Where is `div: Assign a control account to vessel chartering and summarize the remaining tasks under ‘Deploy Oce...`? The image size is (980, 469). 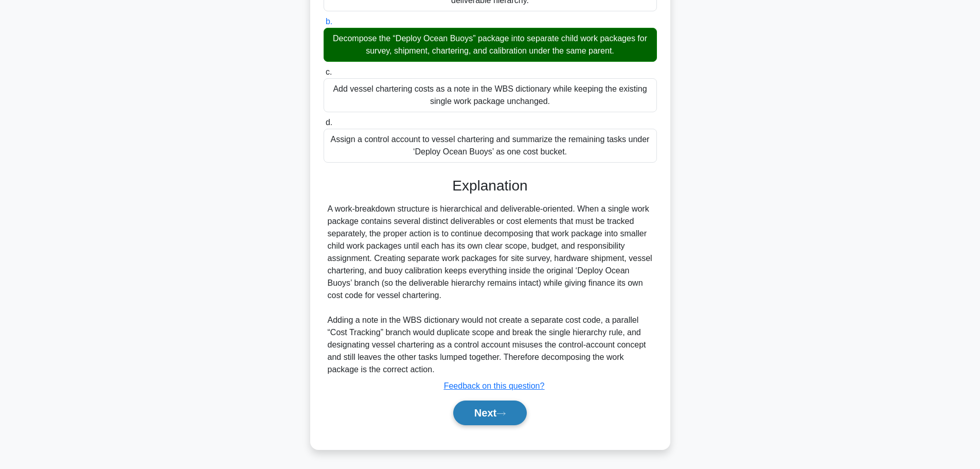
div: Assign a control account to vessel chartering and summarize the remaining tasks under ‘Deploy Oce... is located at coordinates (491, 146).